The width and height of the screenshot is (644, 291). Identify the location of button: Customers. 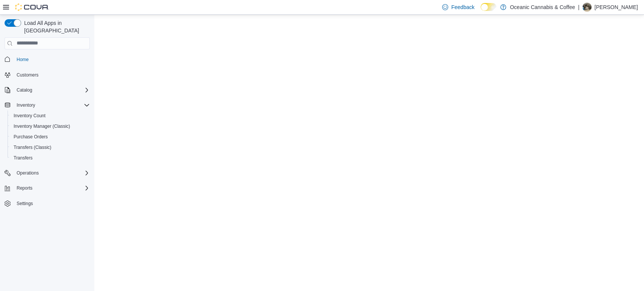
(47, 74).